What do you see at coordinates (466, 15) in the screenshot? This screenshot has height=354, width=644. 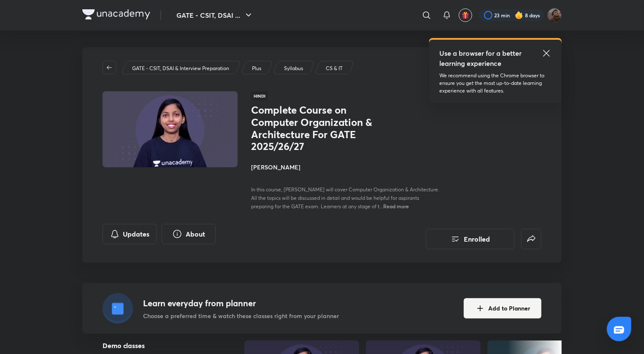 I see `img: avatar` at bounding box center [466, 15].